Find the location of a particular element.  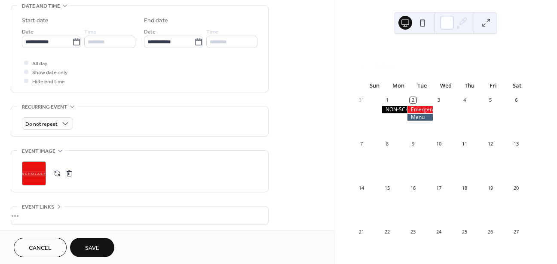

div: 13 is located at coordinates (516, 144).